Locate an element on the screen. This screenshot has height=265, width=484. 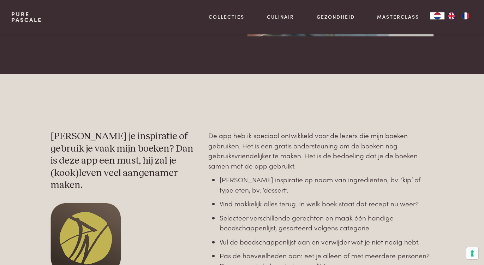
ul: Language list is located at coordinates (458, 16).